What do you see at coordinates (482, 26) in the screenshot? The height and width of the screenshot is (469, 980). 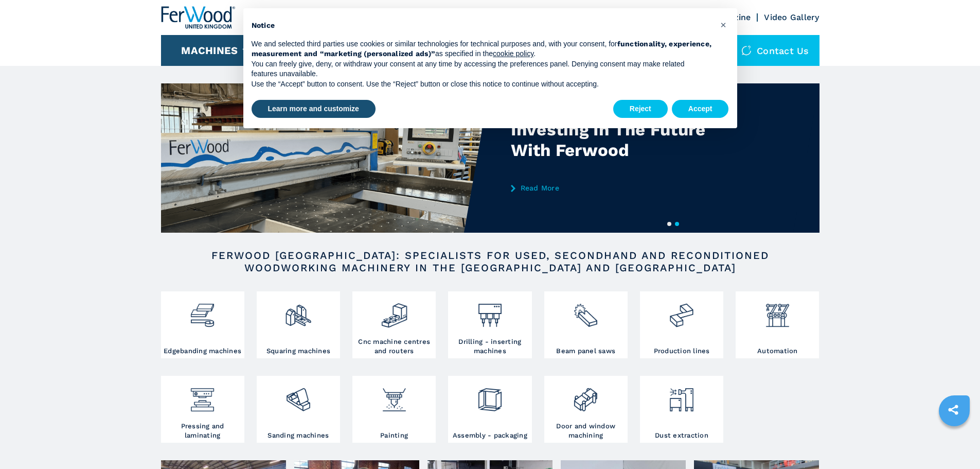 I see `h2: Notice` at bounding box center [482, 26].